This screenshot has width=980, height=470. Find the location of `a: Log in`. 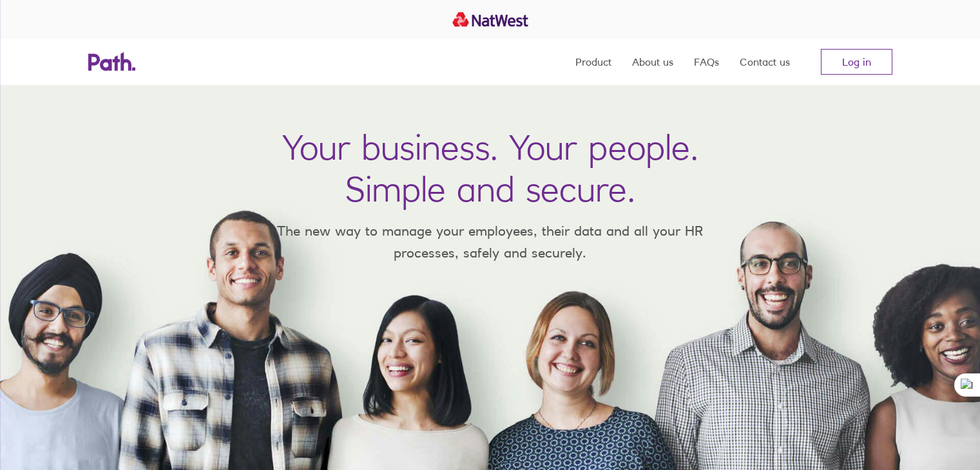

a: Log in is located at coordinates (856, 62).